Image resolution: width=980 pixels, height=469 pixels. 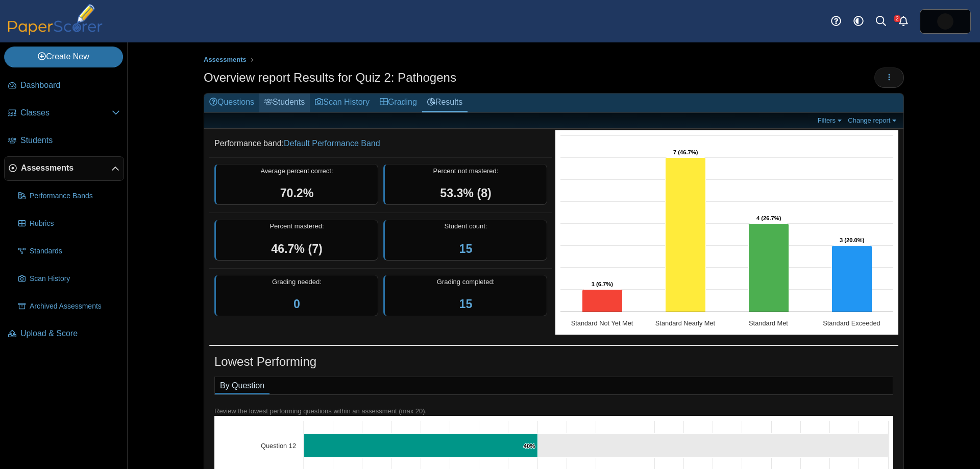 I want to click on a: Performance Bands, so click(x=69, y=196).